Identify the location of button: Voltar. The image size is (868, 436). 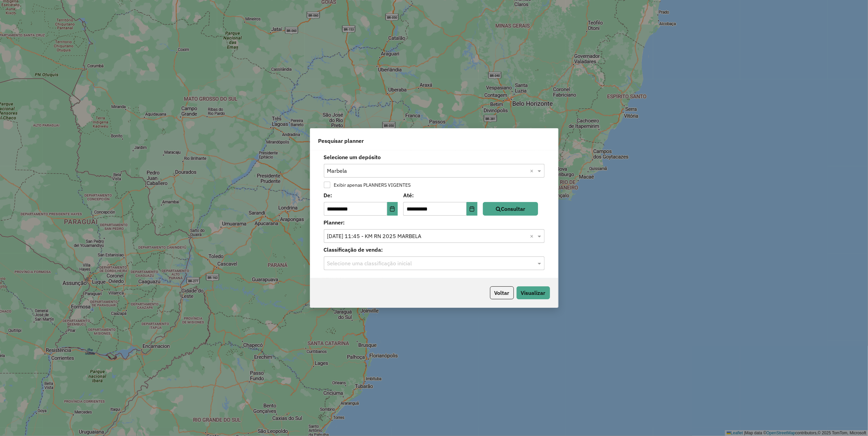
(502, 293).